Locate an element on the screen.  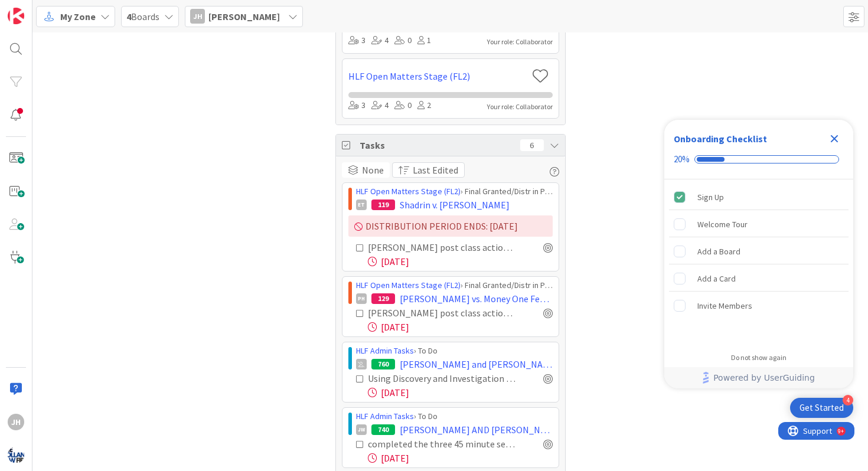
div: Welcome Tour is located at coordinates (722, 224).